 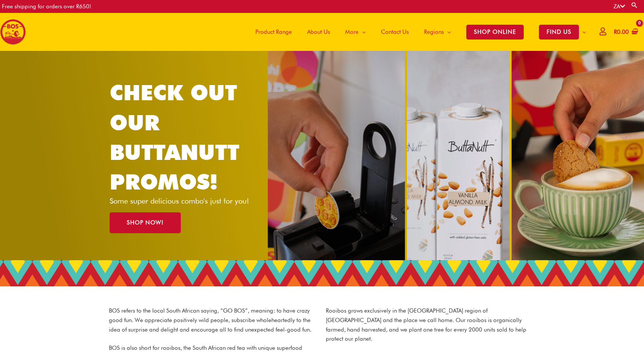 I want to click on a: Regions, so click(x=437, y=32).